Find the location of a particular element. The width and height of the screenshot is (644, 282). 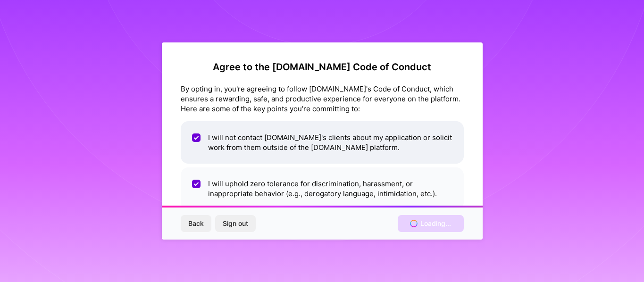

span: Sign out is located at coordinates (235, 224).